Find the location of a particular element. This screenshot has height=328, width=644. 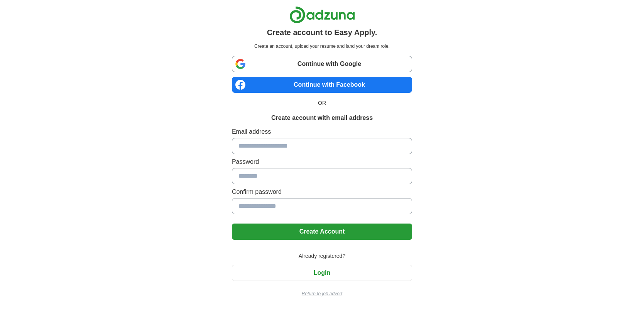

a: Login is located at coordinates (322, 272).